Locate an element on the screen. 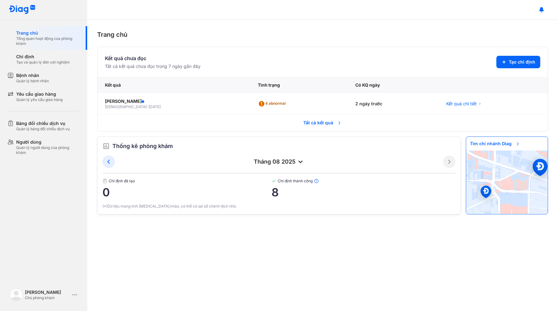  div: tháng 08 2025 is located at coordinates (279, 162).